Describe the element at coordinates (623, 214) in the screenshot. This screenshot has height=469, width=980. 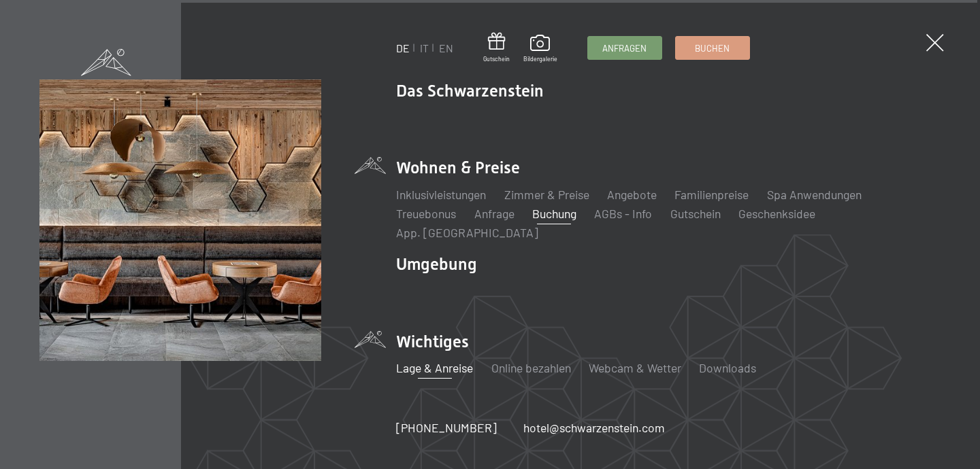
I see `a: AGBs - Info` at that location.